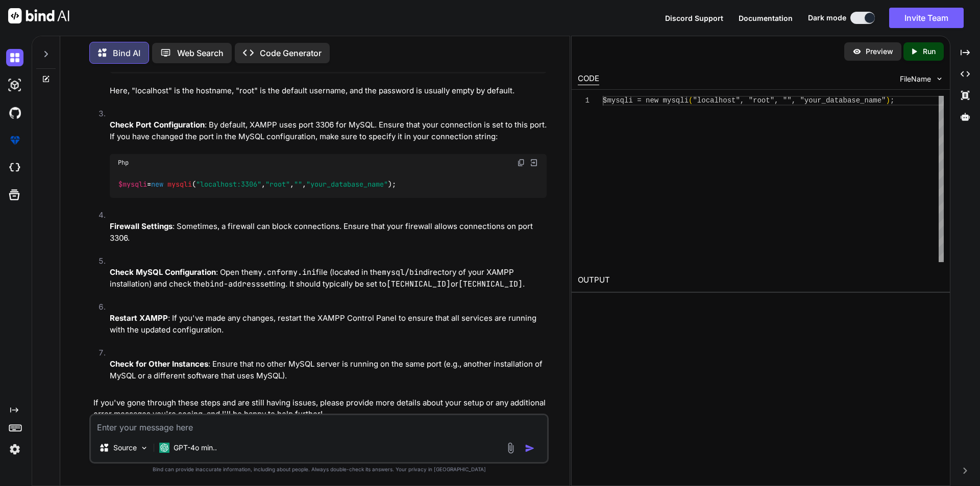 This screenshot has height=486, width=980. What do you see at coordinates (229, 185) in the screenshot?
I see `span: "localhost:3306"` at bounding box center [229, 185].